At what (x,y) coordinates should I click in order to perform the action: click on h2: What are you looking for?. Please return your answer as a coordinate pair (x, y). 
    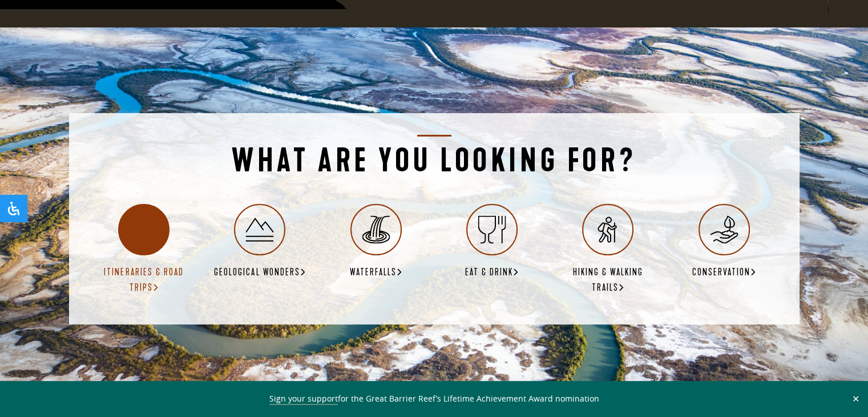
    Looking at the image, I should click on (434, 157).